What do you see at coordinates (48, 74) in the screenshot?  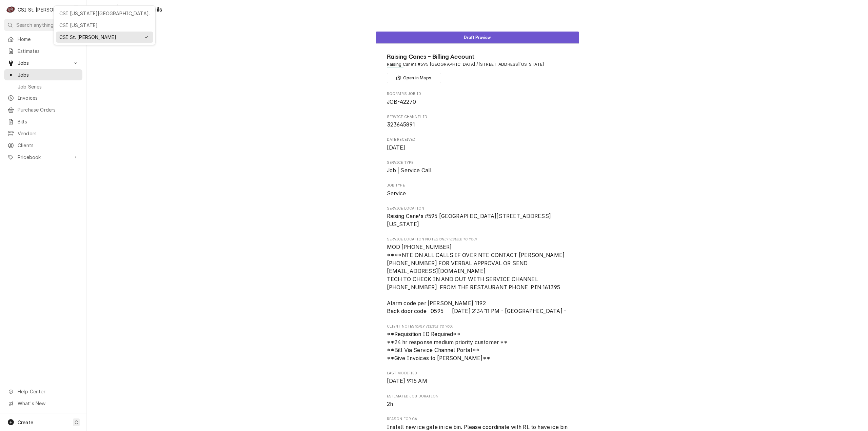 I see `span: Jobs` at bounding box center [48, 74].